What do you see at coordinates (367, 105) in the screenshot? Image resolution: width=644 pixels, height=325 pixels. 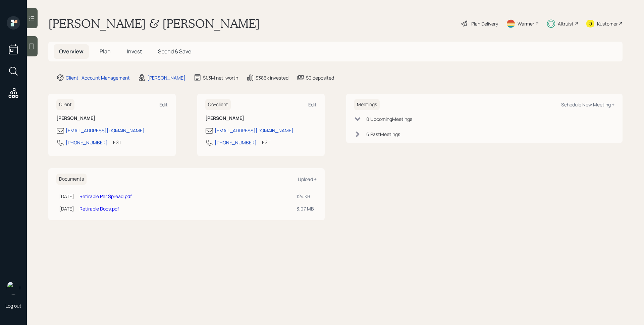 I see `h6: Meetings` at bounding box center [367, 105].